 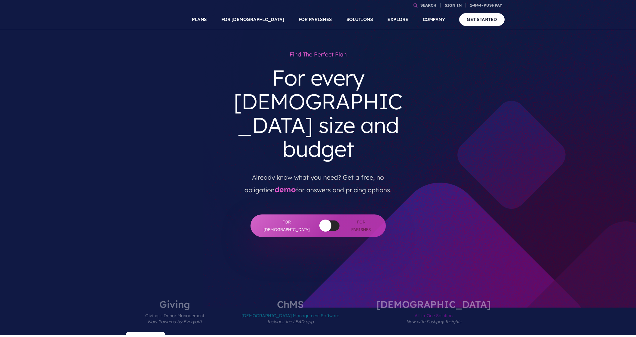 What do you see at coordinates (175, 322) in the screenshot?
I see `span: Giving + Donor Management` at bounding box center [175, 322].